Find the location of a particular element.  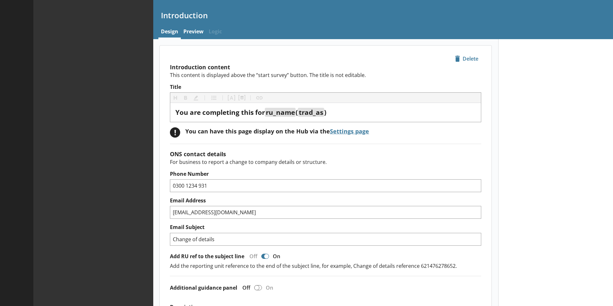

label: Email Subject is located at coordinates (326, 227).